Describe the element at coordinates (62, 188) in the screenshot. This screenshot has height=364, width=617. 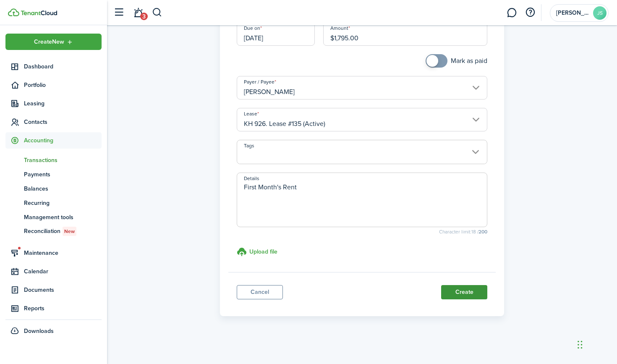
I see `span: Balances` at that location.